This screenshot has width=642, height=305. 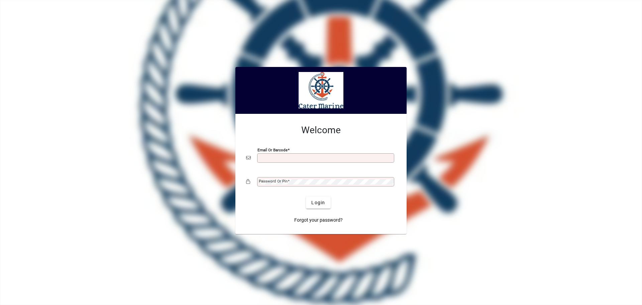 What do you see at coordinates (273, 150) in the screenshot?
I see `mat-label: Email or Barcode` at bounding box center [273, 150].